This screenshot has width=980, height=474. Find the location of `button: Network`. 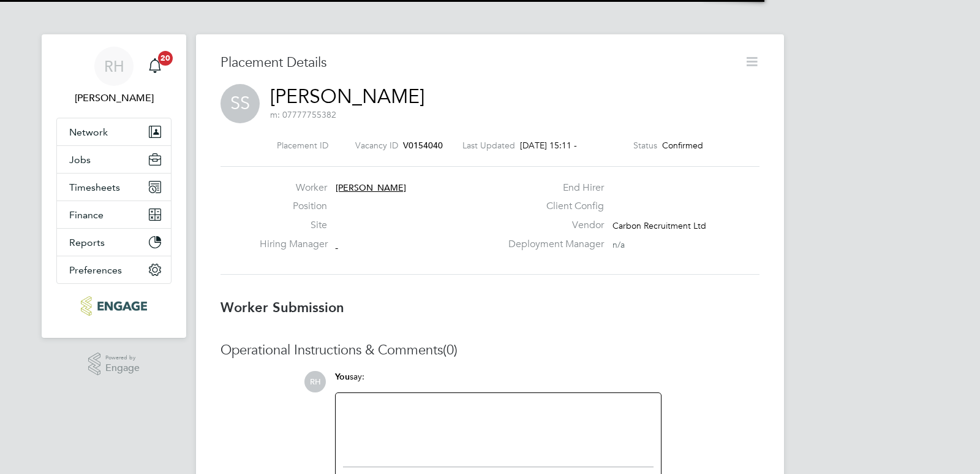

button: Network is located at coordinates (114, 132).